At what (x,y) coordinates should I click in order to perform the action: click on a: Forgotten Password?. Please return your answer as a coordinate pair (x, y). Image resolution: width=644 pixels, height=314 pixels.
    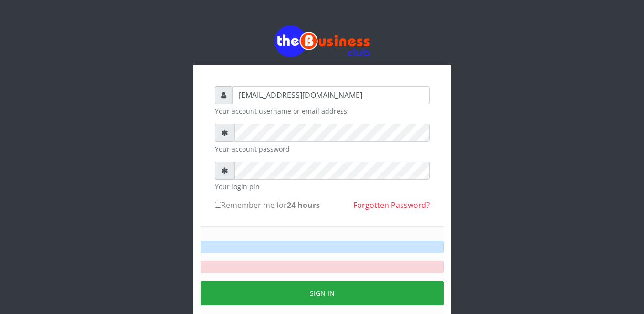
    Looking at the image, I should click on (392, 205).